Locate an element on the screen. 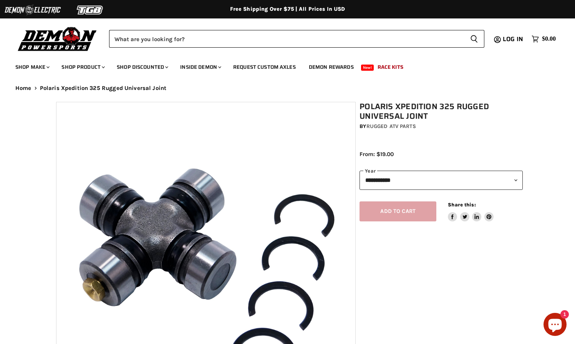  a: Inside Demon is located at coordinates (200, 67).